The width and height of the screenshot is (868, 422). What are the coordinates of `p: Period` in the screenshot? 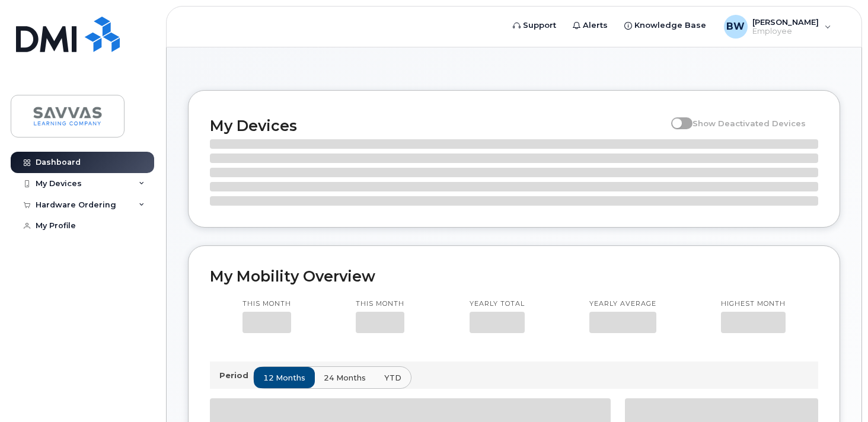 It's located at (236, 375).